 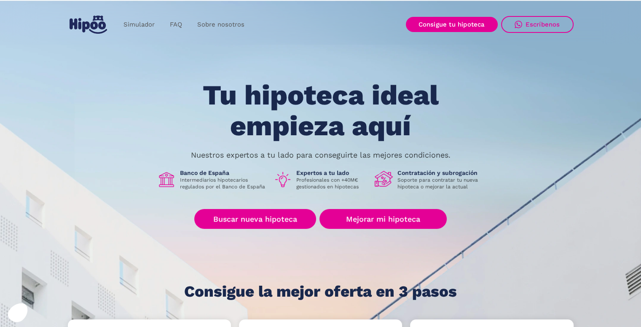 What do you see at coordinates (332, 173) in the screenshot?
I see `h1: Expertos a tu lado` at bounding box center [332, 173].